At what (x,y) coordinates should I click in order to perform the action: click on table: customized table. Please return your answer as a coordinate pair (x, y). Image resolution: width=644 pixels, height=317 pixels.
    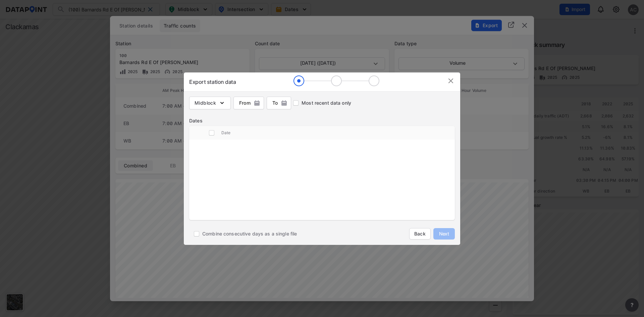
    Looking at the image, I should click on (322, 175).